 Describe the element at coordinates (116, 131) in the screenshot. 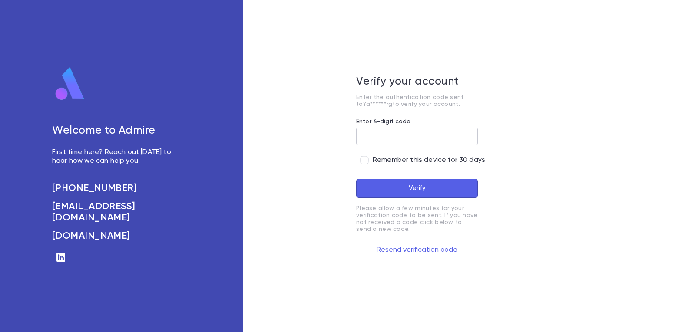

I see `h5: Welcome to Admire` at that location.